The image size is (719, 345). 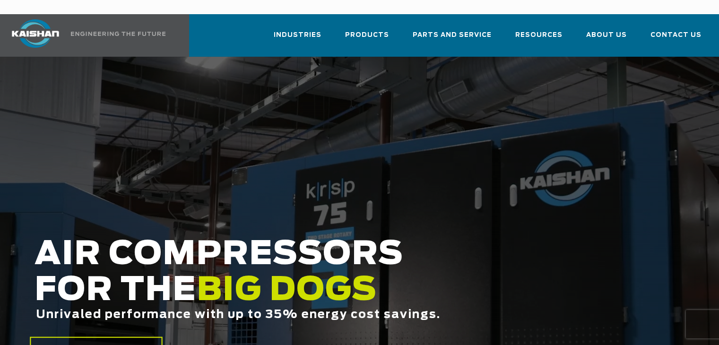 What do you see at coordinates (676, 39) in the screenshot?
I see `a: Contact Us` at bounding box center [676, 39].